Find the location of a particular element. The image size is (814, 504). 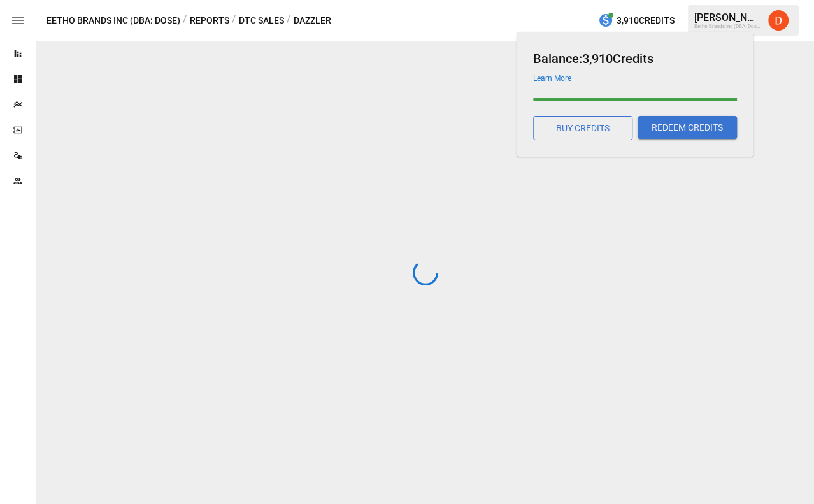

h6: Balance: 3,910 Credits is located at coordinates (636, 59).